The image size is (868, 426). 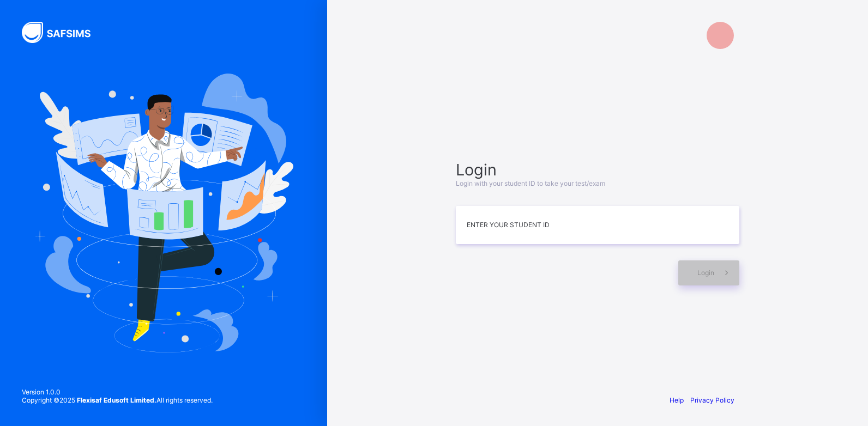 What do you see at coordinates (163, 213) in the screenshot?
I see `img: Hero Image` at bounding box center [163, 213].